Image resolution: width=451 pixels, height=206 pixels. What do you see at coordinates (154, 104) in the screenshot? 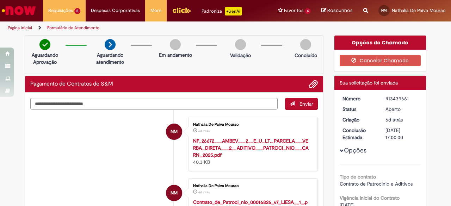
I see `textarea: Digite sua mensagem aqui...` at bounding box center [154, 104].